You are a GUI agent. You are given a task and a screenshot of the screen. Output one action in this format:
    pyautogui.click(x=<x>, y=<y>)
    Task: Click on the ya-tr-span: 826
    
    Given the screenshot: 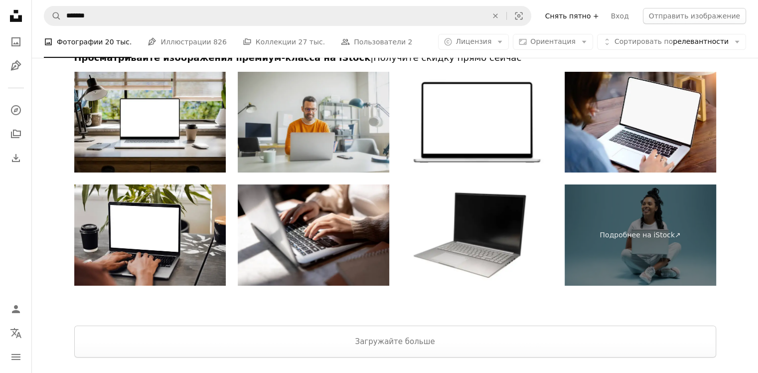 What is the action you would take?
    pyautogui.click(x=220, y=42)
    